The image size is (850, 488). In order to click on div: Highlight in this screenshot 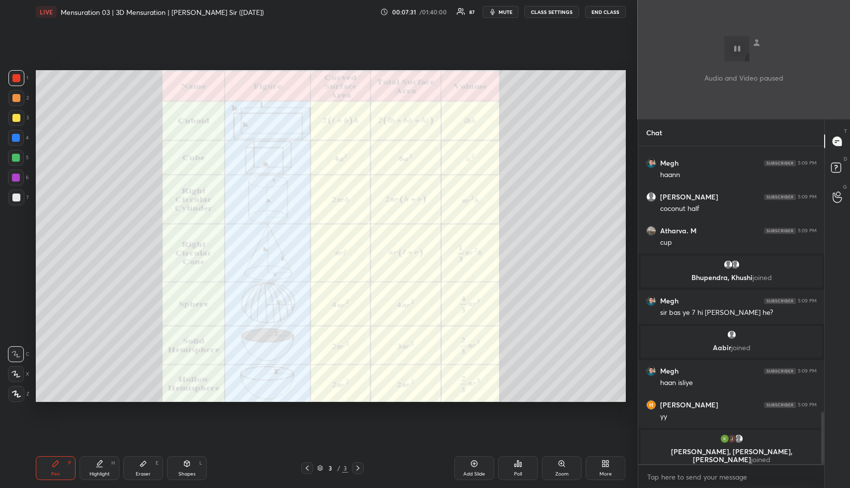, I will do `click(99, 474)`.